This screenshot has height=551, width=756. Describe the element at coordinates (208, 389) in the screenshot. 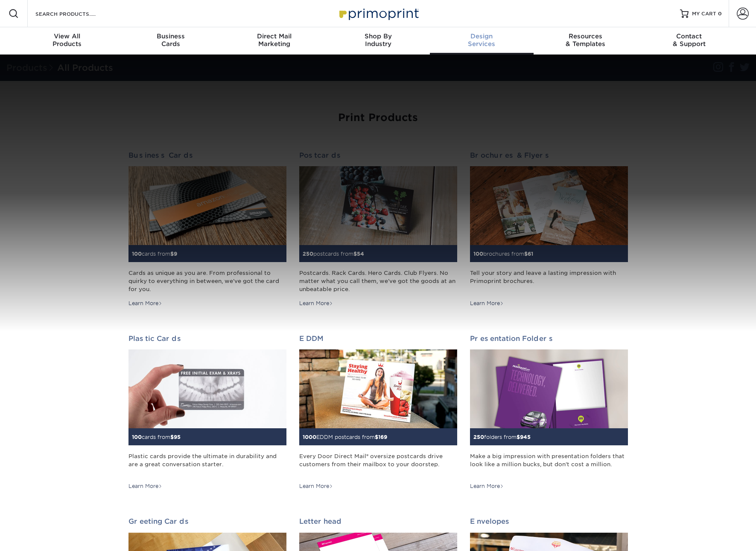

I see `img: Plastic Cards` at that location.